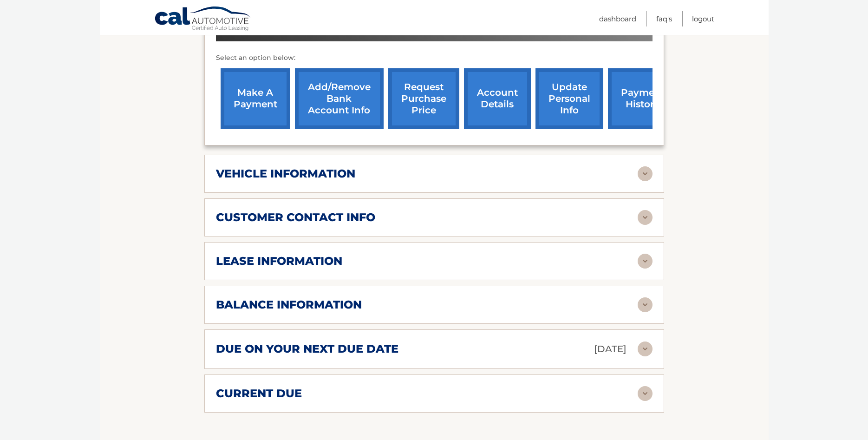  Describe the element at coordinates (339, 98) in the screenshot. I see `a: Add/Remove bank account info` at that location.